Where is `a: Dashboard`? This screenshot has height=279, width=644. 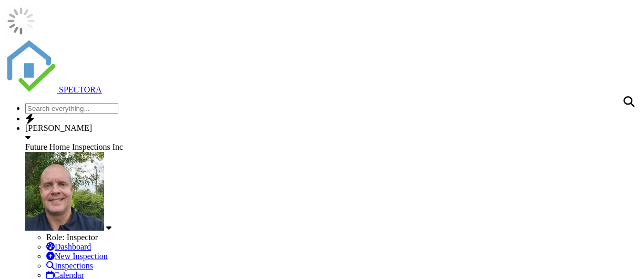
a: Dashboard is located at coordinates (68, 246).